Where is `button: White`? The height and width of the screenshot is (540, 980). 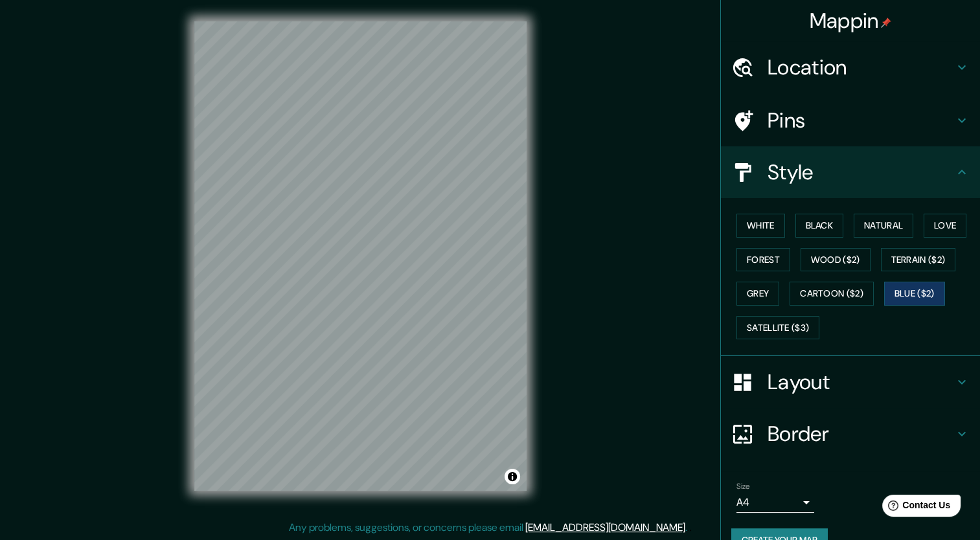 button: White is located at coordinates (761, 225).